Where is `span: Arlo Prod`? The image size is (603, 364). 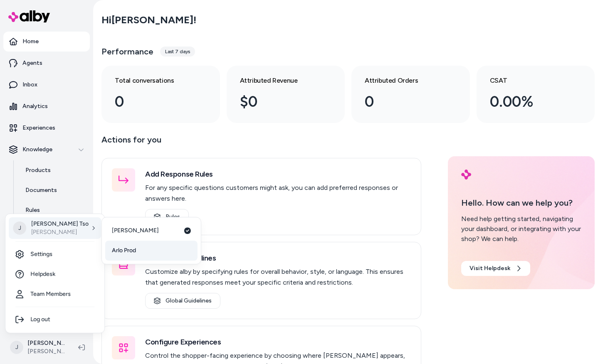
span: Arlo Prod is located at coordinates (124, 251).